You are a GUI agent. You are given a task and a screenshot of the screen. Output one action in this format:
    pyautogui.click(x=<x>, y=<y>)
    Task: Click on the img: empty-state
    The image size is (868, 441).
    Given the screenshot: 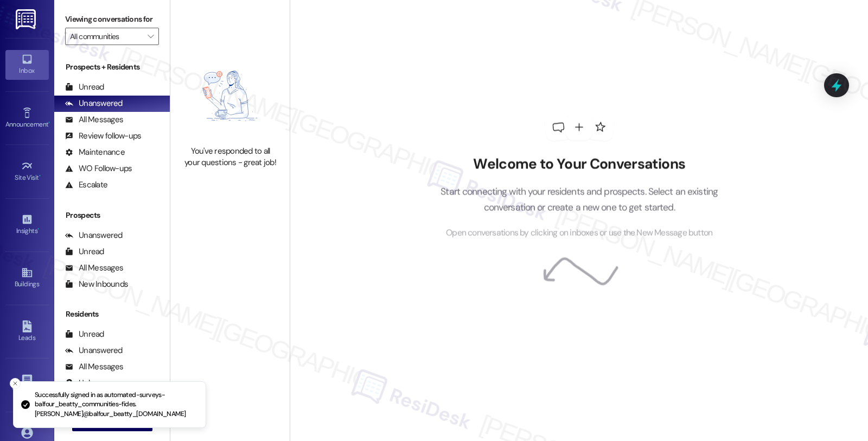 What is the action you would take?
    pyautogui.click(x=230, y=96)
    